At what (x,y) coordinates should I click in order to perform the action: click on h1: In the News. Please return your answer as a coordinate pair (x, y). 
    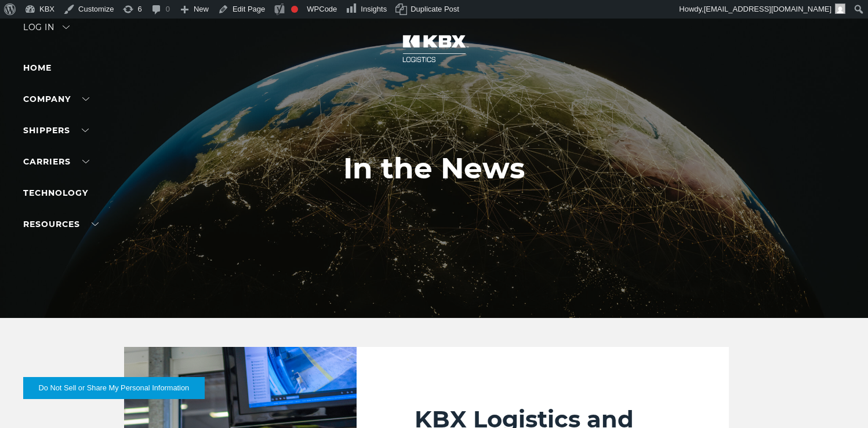
    Looking at the image, I should click on (434, 169).